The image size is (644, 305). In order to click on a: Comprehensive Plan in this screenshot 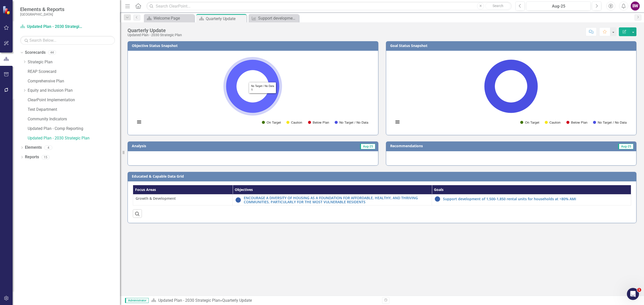, I will do `click(74, 81)`.